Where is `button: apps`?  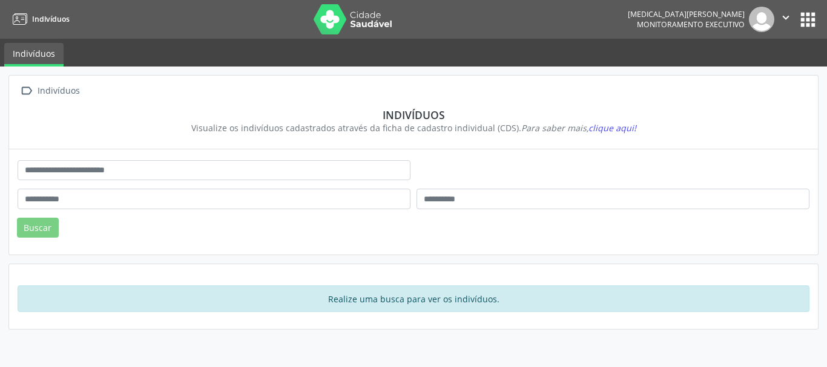
button: apps is located at coordinates (807, 19).